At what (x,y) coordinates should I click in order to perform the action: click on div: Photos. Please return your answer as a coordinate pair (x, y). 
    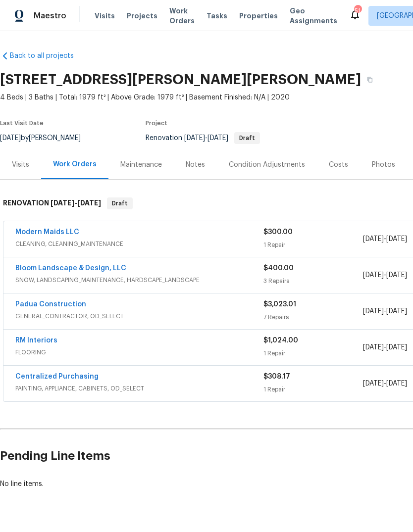
    Looking at the image, I should click on (383, 164).